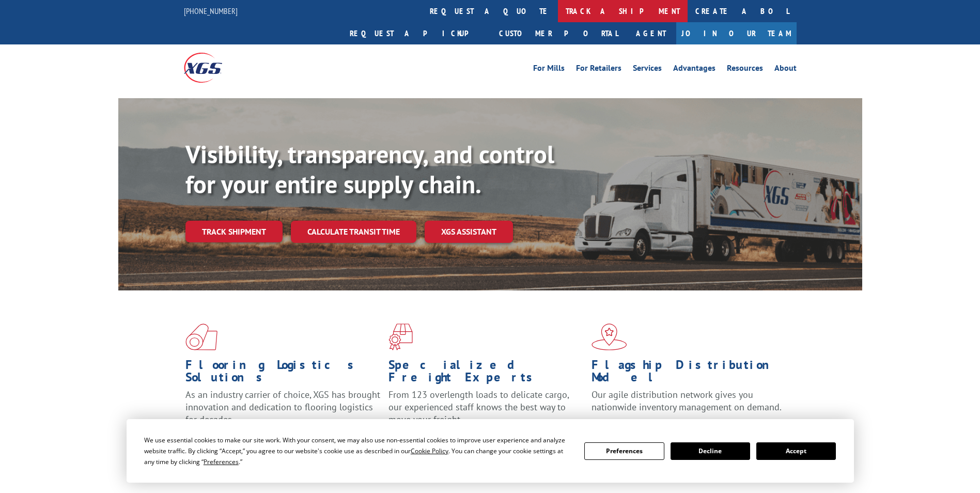 This screenshot has height=493, width=980. What do you see at coordinates (201, 337) in the screenshot?
I see `img: xgs-icon-total-supply-chain-intelligence-red` at bounding box center [201, 337].